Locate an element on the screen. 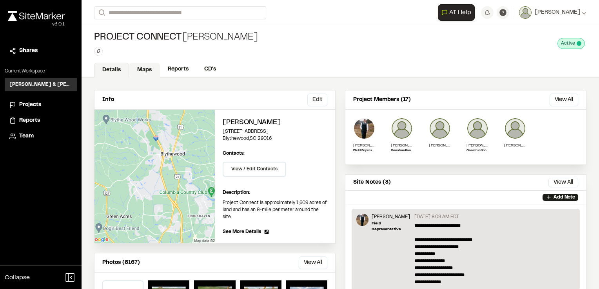  img: Darrin C. Sanders is located at coordinates (477, 129).